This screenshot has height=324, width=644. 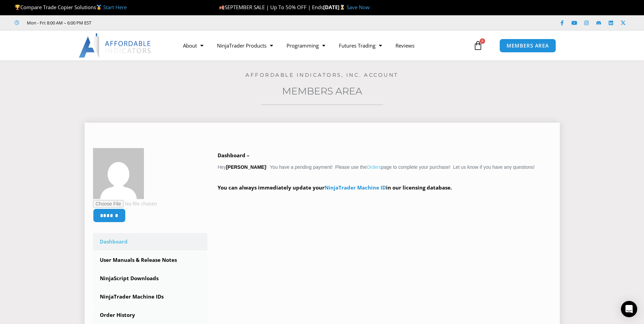 I want to click on a: Save Now, so click(x=358, y=7).